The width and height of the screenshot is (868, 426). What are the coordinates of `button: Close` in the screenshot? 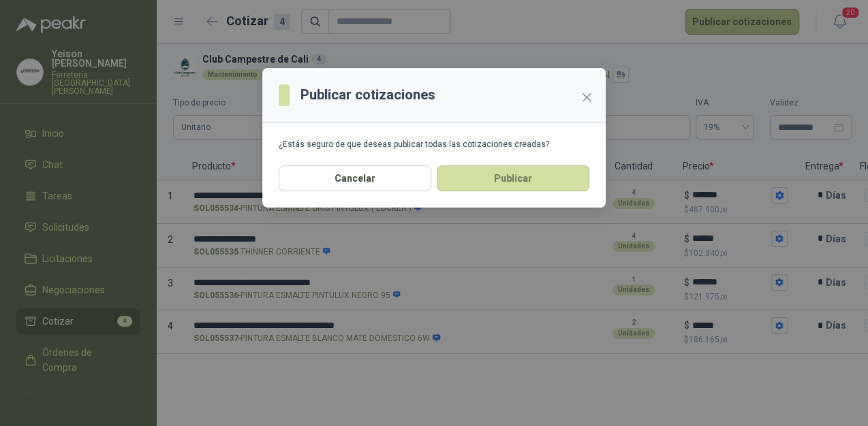 It's located at (587, 97).